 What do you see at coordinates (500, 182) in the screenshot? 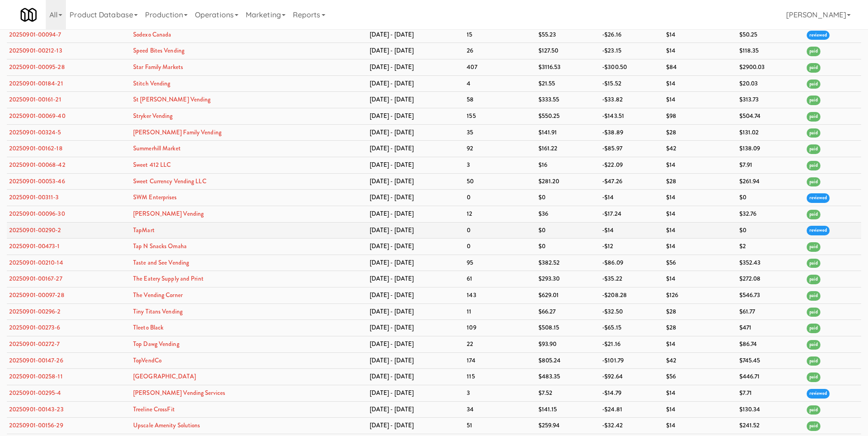
I see `td: 50` at bounding box center [500, 182].